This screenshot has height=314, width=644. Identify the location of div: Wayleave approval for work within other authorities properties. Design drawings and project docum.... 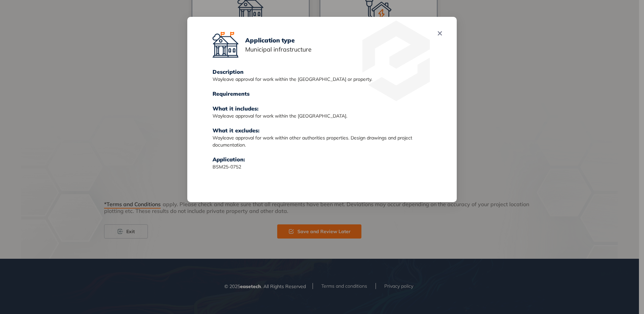
(322, 142).